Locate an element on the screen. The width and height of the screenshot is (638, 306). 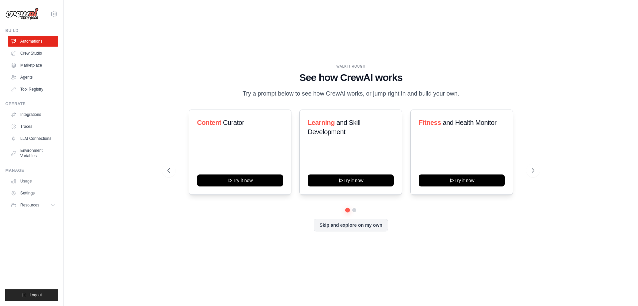
a: Traces is located at coordinates (33, 126).